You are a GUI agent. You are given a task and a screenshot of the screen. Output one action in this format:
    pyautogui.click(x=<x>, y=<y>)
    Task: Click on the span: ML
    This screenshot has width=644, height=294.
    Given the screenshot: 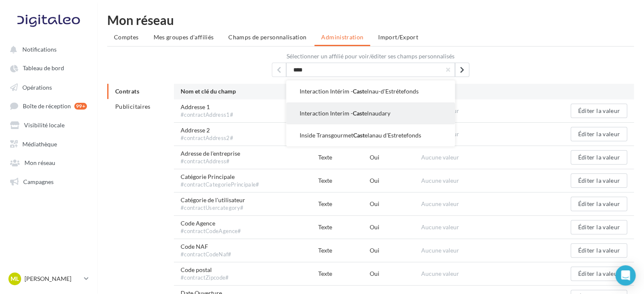 What is the action you would take?
    pyautogui.click(x=15, y=279)
    